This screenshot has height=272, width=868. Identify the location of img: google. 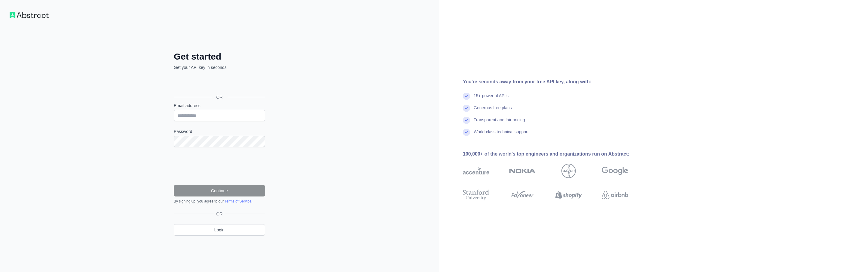
(615, 170).